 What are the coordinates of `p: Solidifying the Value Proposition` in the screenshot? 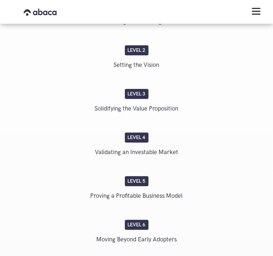 It's located at (136, 109).